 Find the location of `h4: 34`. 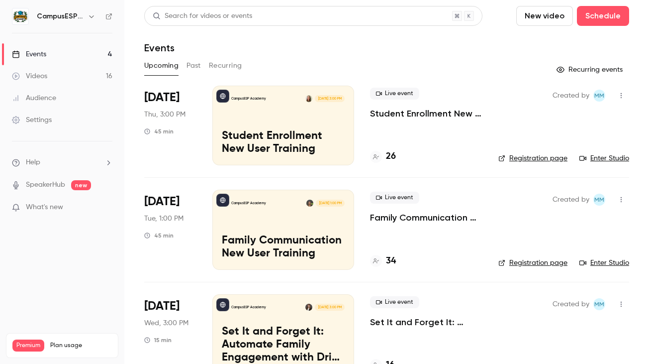

h4: 34 is located at coordinates (391, 261).